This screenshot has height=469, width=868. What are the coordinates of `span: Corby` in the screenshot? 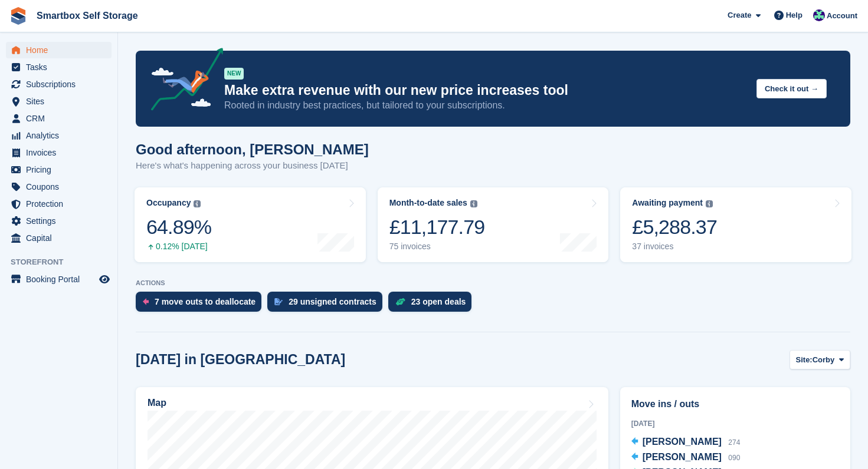 It's located at (824, 360).